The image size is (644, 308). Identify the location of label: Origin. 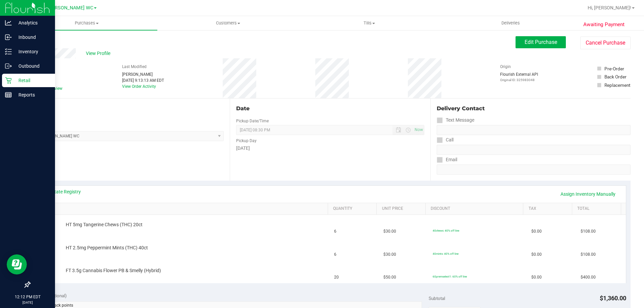
(505, 67).